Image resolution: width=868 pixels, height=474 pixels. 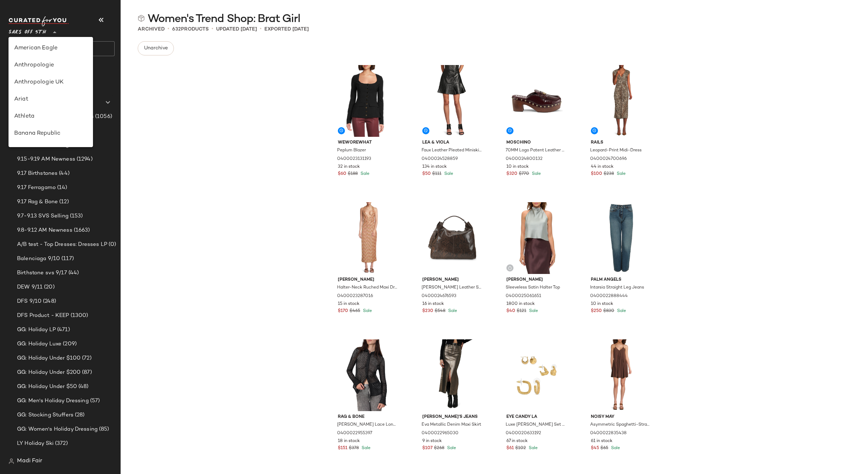 I want to click on span: (85), so click(x=103, y=429).